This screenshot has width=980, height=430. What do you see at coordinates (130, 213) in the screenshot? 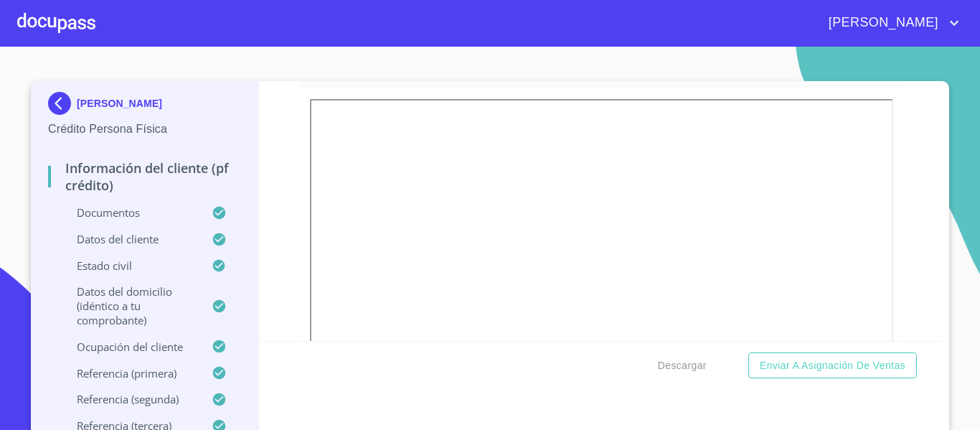
I see `p: Documentos` at bounding box center [130, 213].